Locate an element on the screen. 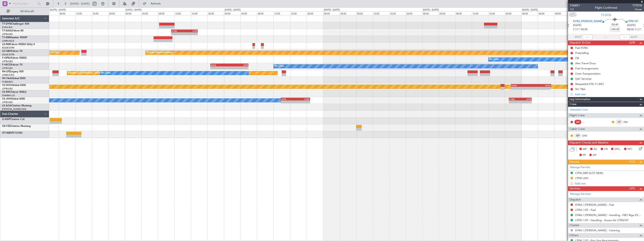 The height and width of the screenshot is (241, 644). span: D-ILWP is located at coordinates (6, 119).